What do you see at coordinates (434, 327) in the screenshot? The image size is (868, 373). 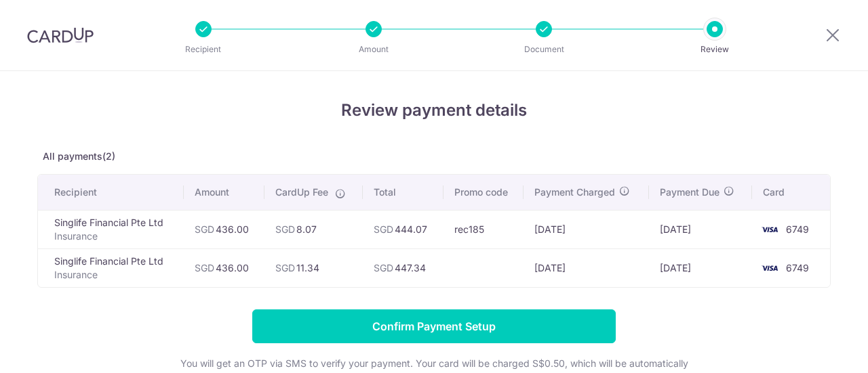 I see `input: Confirm Payment Setup` at bounding box center [434, 327].